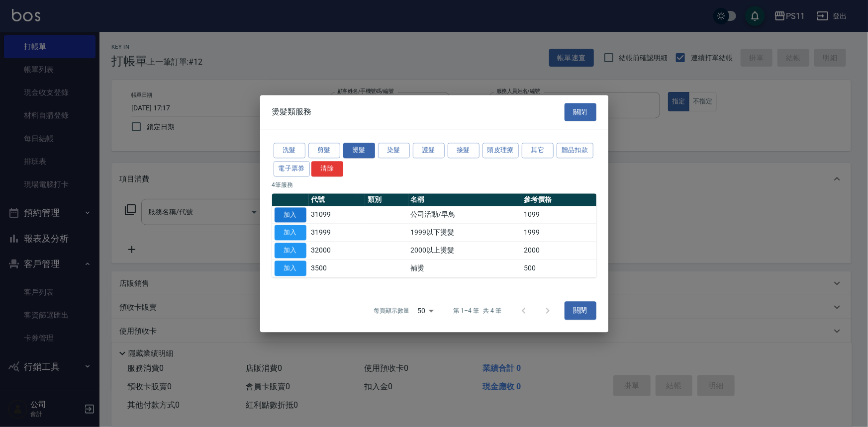 This screenshot has width=868, height=427. What do you see at coordinates (465, 233) in the screenshot?
I see `td: 1999以下燙髮` at bounding box center [465, 233].